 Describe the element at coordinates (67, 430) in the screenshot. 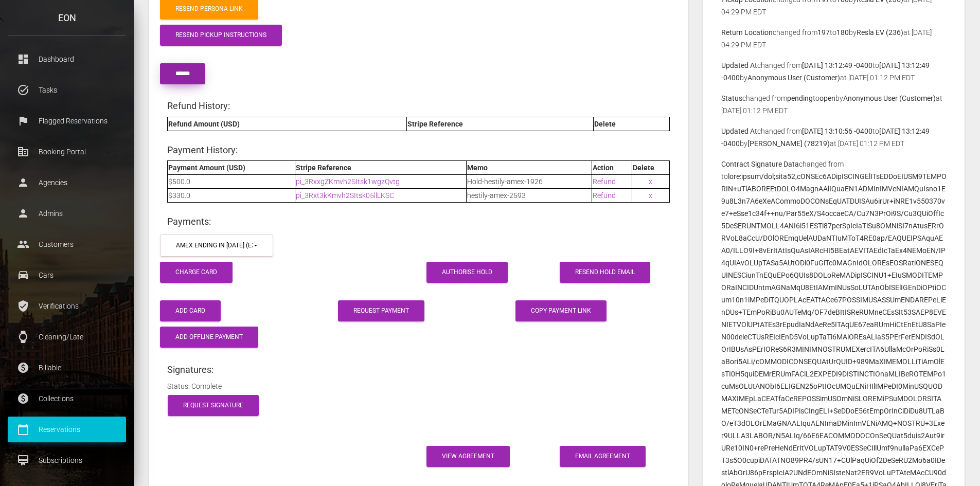

I see `a: calendar_today Reservations` at that location.